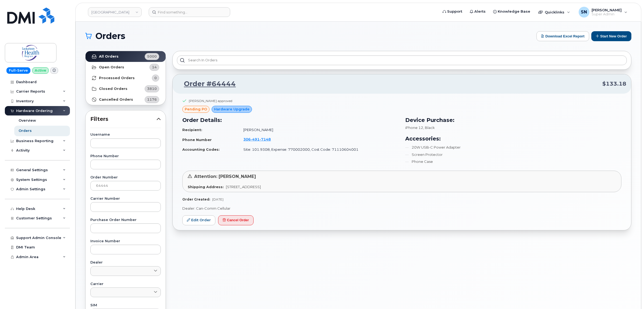 This screenshot has height=309, width=644. Describe the element at coordinates (196, 199) in the screenshot. I see `strong: Order Created:` at that location.